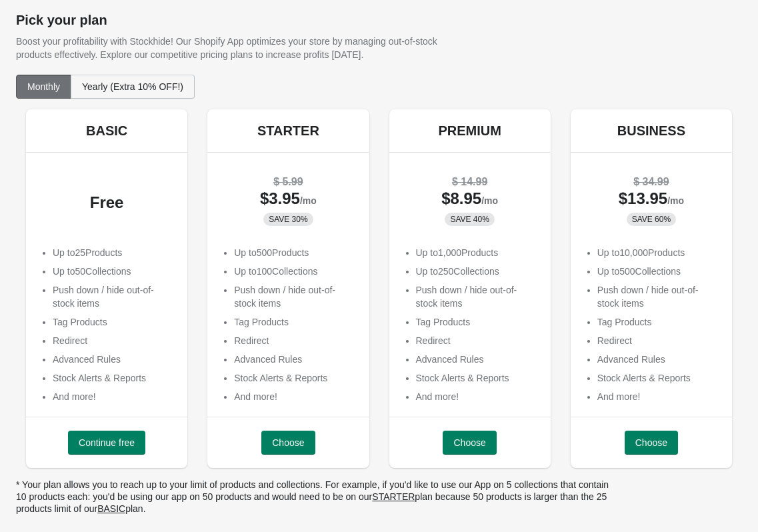 This screenshot has width=758, height=532. Describe the element at coordinates (43, 87) in the screenshot. I see `span: Monthly` at that location.